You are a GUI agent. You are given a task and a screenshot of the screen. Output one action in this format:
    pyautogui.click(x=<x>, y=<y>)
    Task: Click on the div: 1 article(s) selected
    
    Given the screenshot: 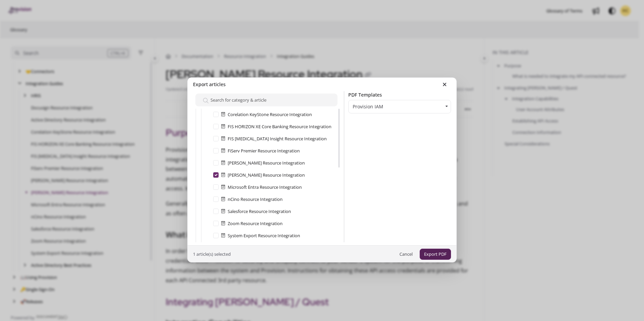 What is the action you would take?
    pyautogui.click(x=212, y=254)
    